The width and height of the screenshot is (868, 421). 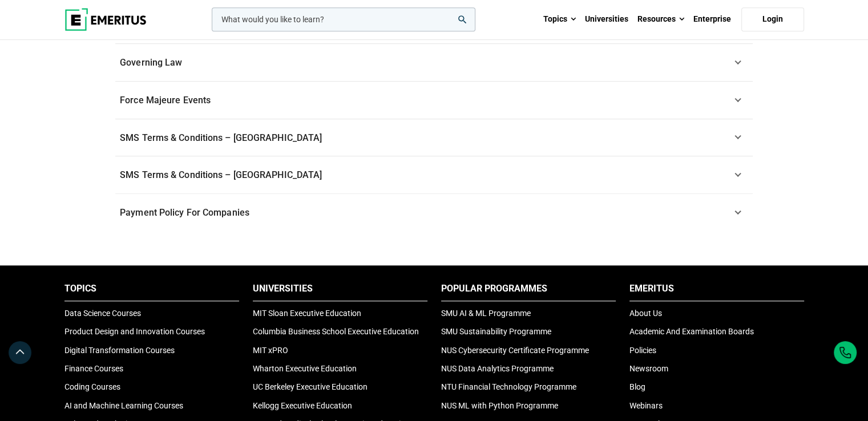 I want to click on a: Login, so click(x=773, y=19).